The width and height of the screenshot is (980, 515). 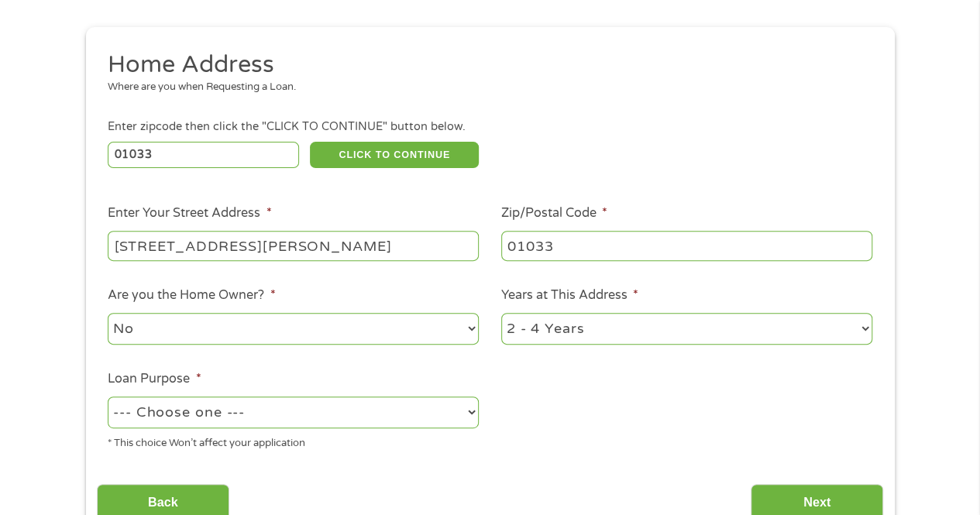 I want to click on label: Zip/Postal Code, so click(x=554, y=213).